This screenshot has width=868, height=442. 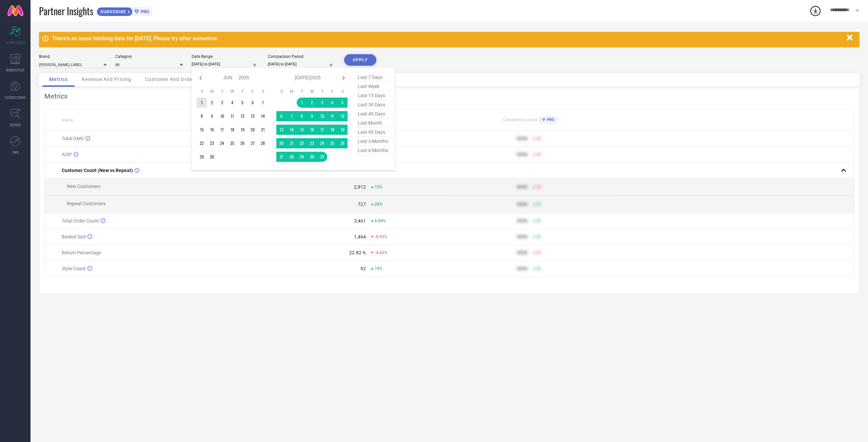 I want to click on td: Mon Jun 02 2025, so click(x=212, y=102).